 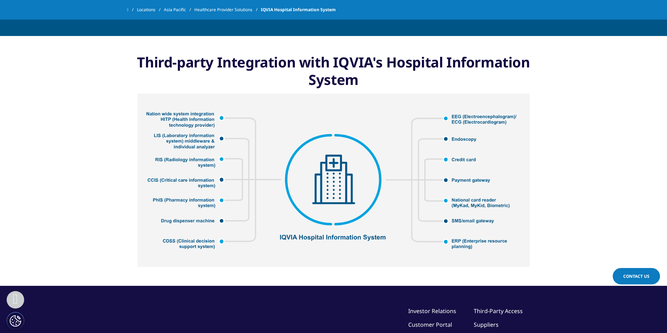 What do you see at coordinates (432, 311) in the screenshot?
I see `a: Investor Relations` at bounding box center [432, 311].